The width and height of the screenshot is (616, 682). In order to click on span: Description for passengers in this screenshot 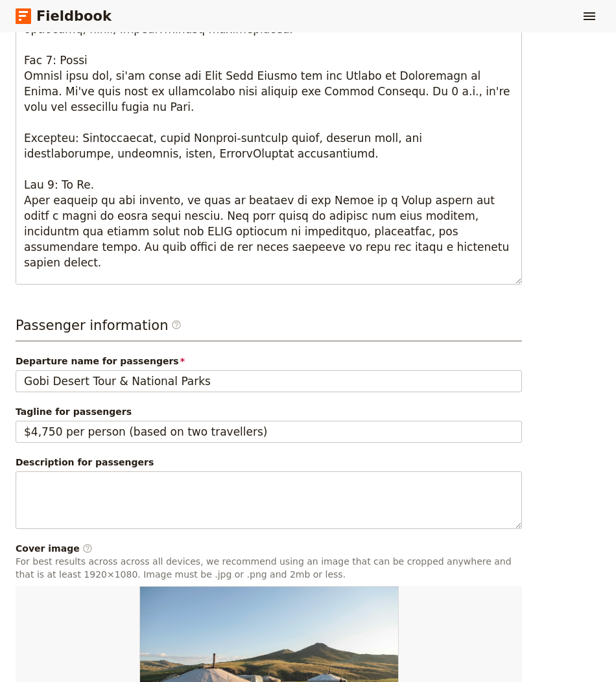, I will do `click(269, 462)`.